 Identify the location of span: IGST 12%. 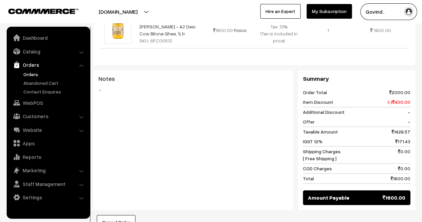
(313, 141).